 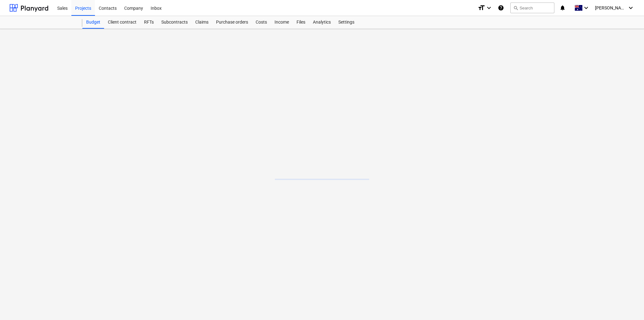 I want to click on a: Client contract, so click(x=122, y=22).